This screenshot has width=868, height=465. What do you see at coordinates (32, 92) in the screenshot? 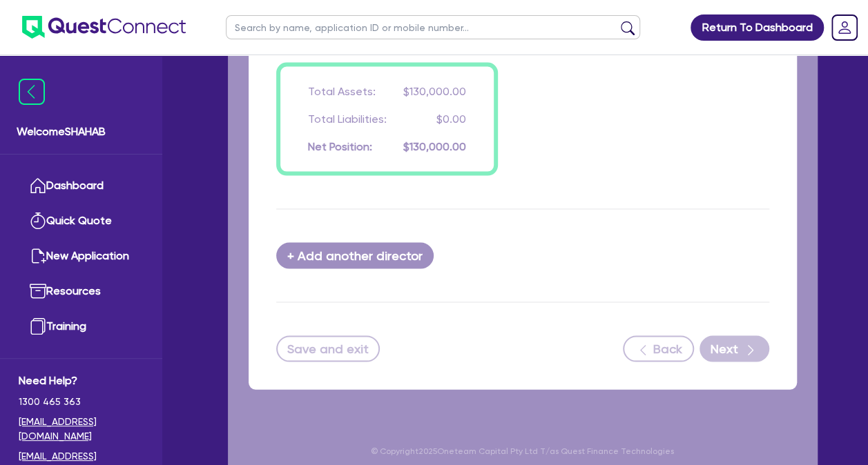
I see `img: icon-menu-close` at bounding box center [32, 92].